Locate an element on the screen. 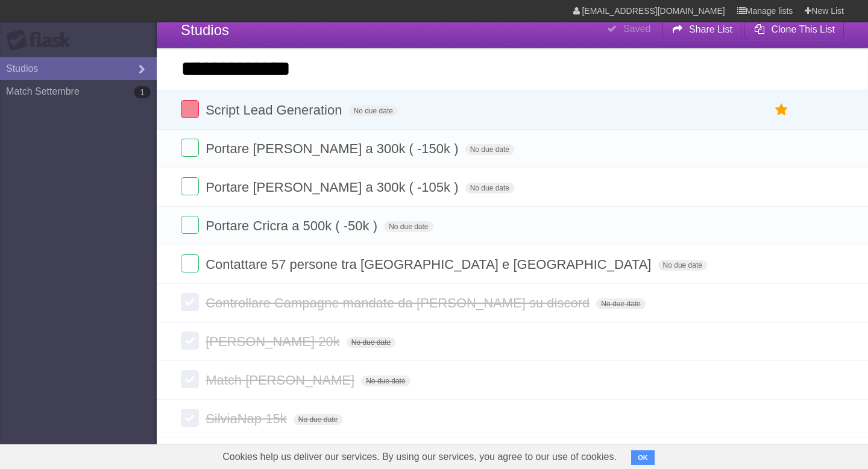  div: Flask is located at coordinates (42, 40).